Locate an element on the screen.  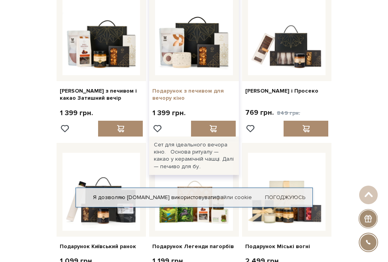
a: файли cookie is located at coordinates (233, 197).